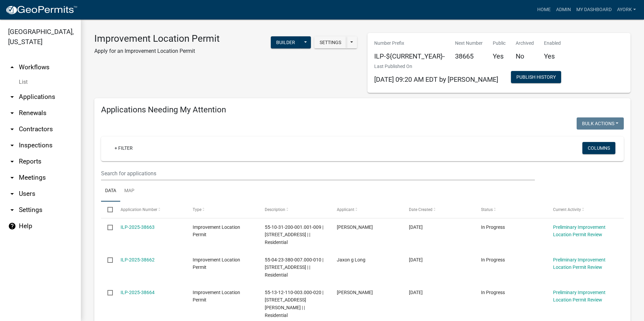 This screenshot has height=321, width=644. Describe the element at coordinates (346, 209) in the screenshot. I see `span: Applicant` at that location.